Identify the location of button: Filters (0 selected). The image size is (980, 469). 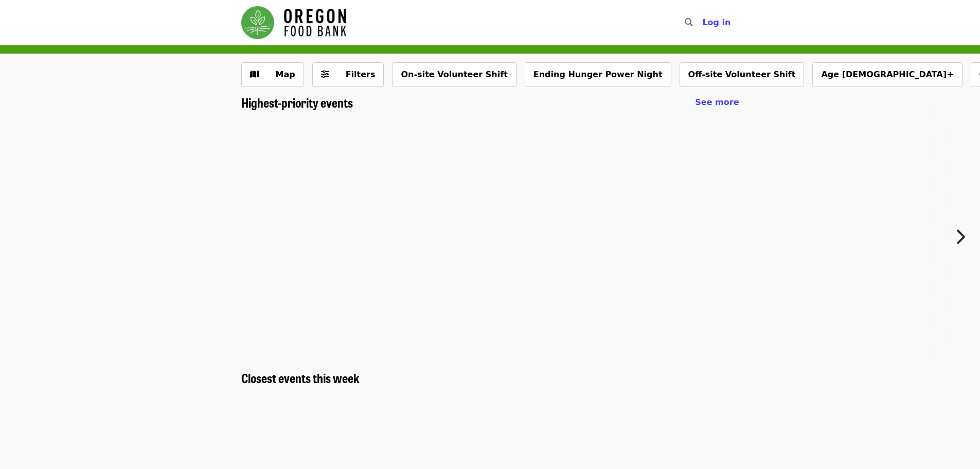
(348, 75).